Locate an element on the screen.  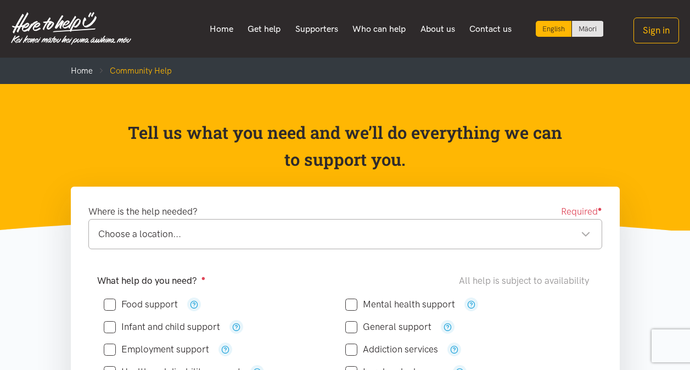
a: About us is located at coordinates (438, 29).